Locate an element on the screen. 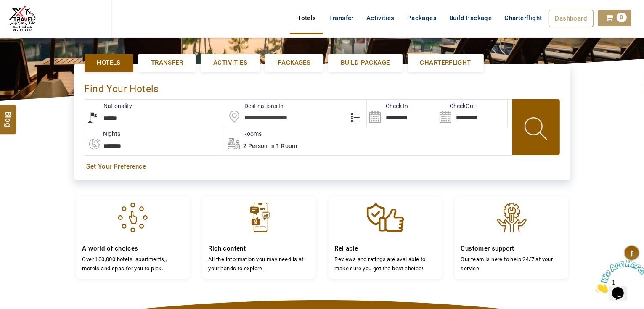 The width and height of the screenshot is (644, 309). span: Hotels is located at coordinates (109, 63).